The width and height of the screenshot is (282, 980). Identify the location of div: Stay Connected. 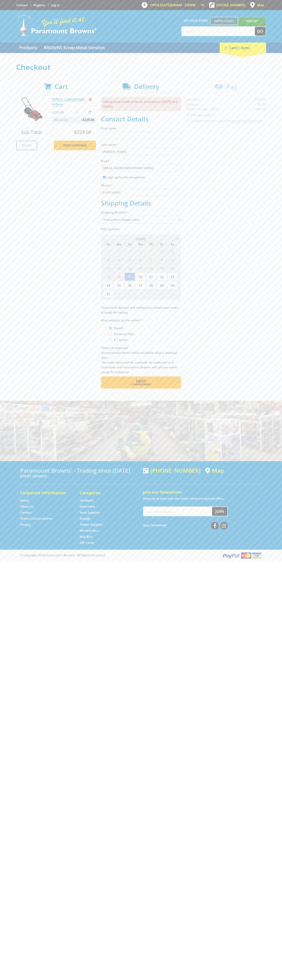
(185, 525).